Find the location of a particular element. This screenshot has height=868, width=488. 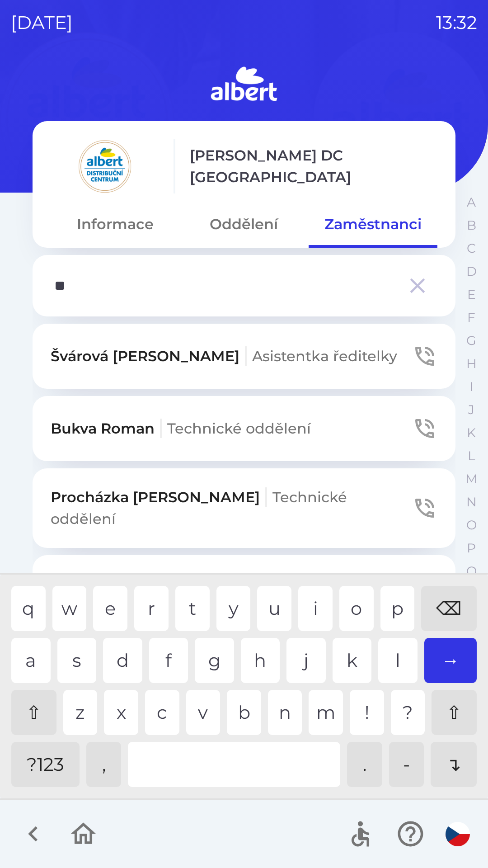

button: Informace is located at coordinates (114, 224).